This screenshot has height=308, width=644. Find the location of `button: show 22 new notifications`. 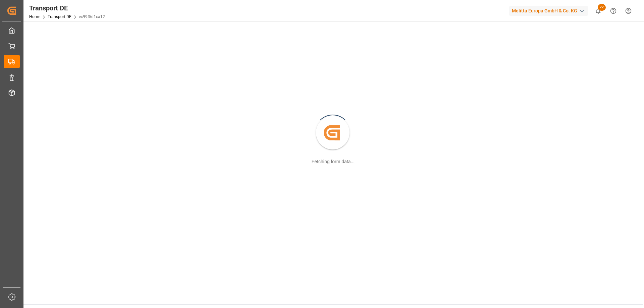

button: show 22 new notifications is located at coordinates (598, 11).